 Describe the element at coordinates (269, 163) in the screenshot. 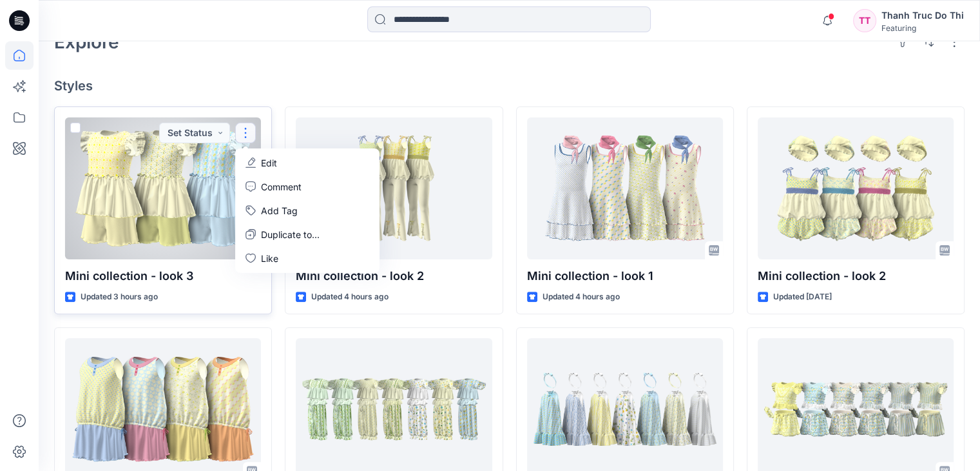

I see `p: Edit` at that location.